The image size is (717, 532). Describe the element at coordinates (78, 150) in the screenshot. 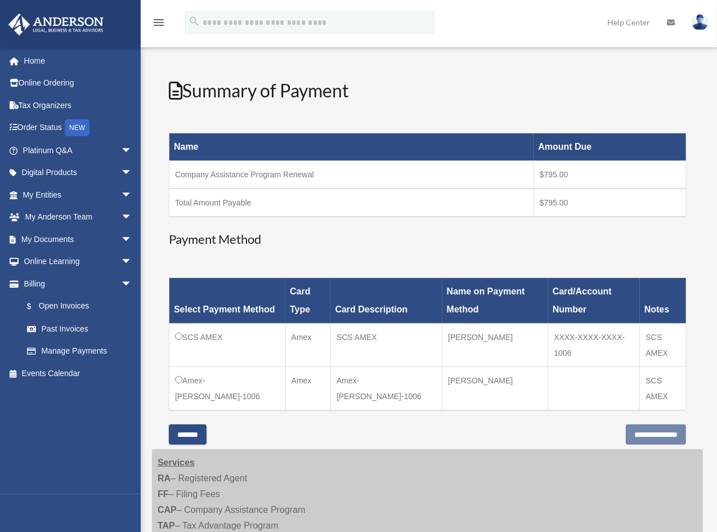

I see `a: Platinum Q&Aarrow_drop_down` at that location.